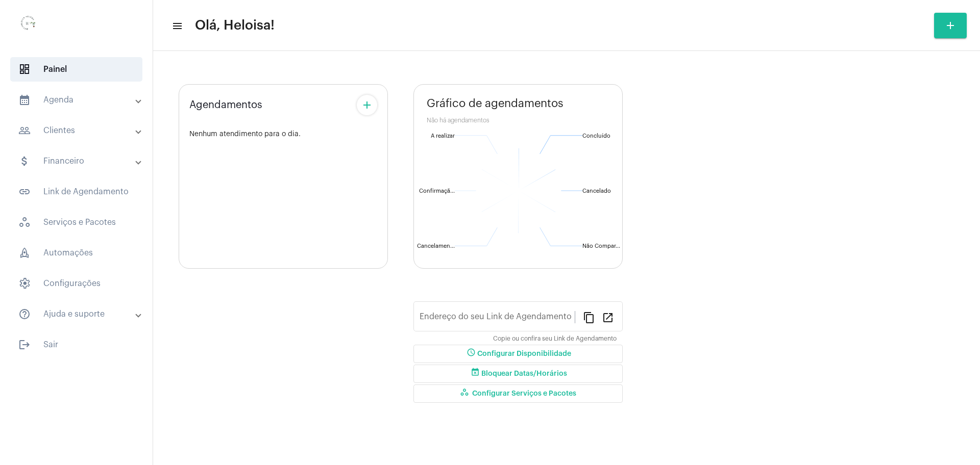  What do you see at coordinates (77, 314) in the screenshot?
I see `mat-panel-title: Ajuda e suporte` at bounding box center [77, 314].